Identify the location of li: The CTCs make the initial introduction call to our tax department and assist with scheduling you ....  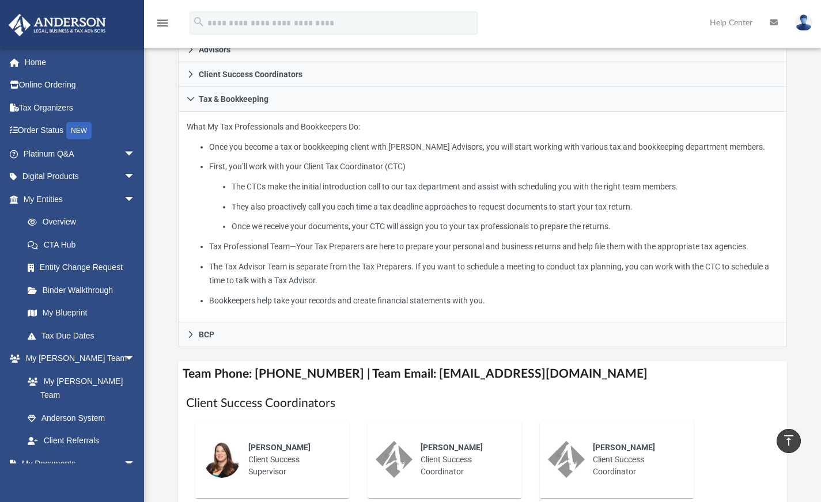
(504, 187).